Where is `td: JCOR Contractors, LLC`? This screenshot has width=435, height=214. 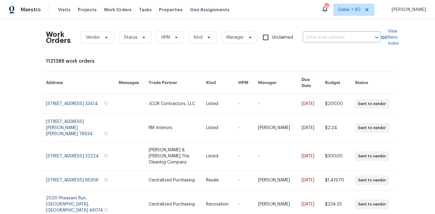 td: JCOR Contractors, LLC is located at coordinates (173, 104).